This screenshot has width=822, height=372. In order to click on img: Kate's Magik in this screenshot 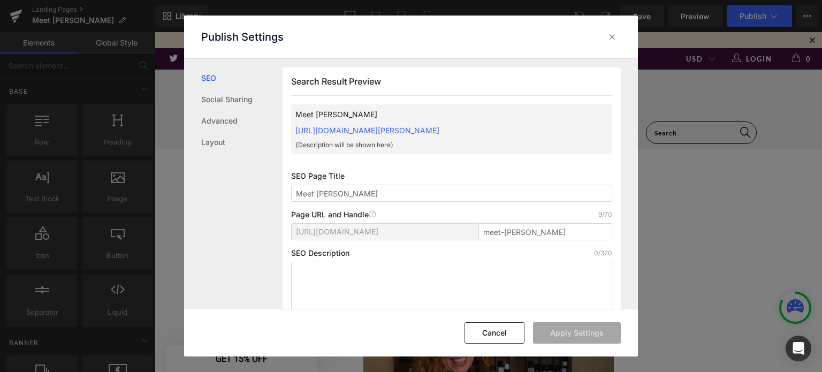, I will do `click(333, 62)`.